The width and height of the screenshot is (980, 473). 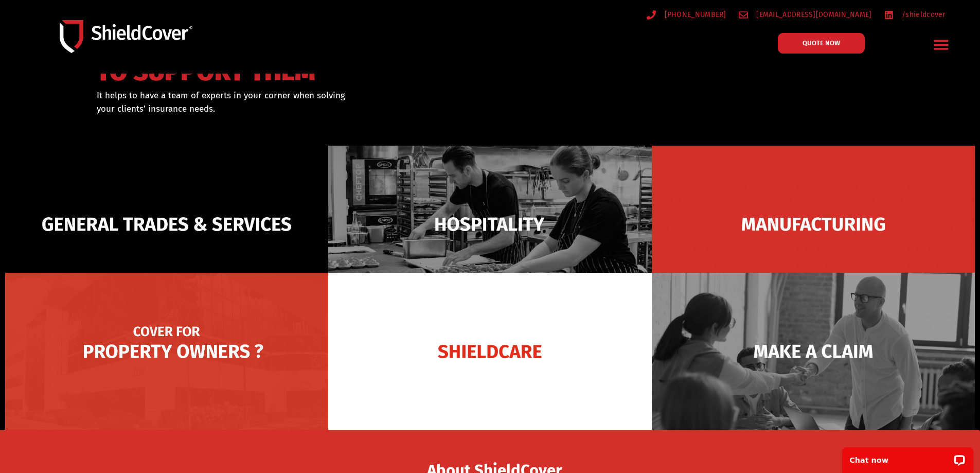 I want to click on span: QUOTE NOW, so click(x=821, y=43).